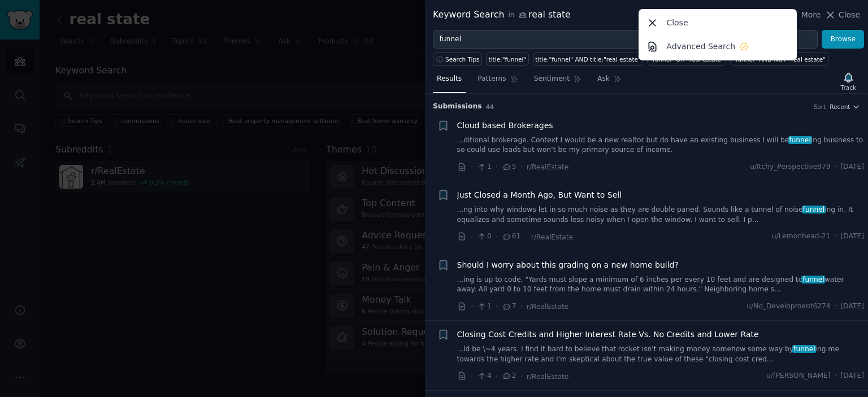 This screenshot has width=868, height=397. Describe the element at coordinates (848, 87) in the screenshot. I see `div: Track` at that location.